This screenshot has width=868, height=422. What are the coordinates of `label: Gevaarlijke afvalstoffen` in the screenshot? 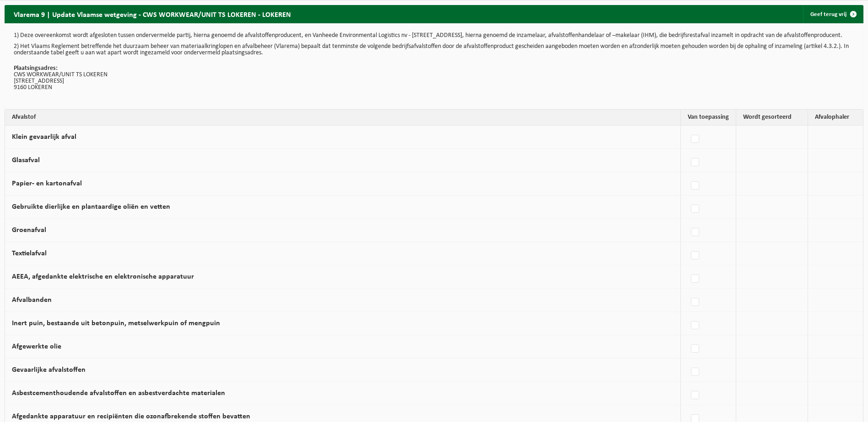 It's located at (49, 370).